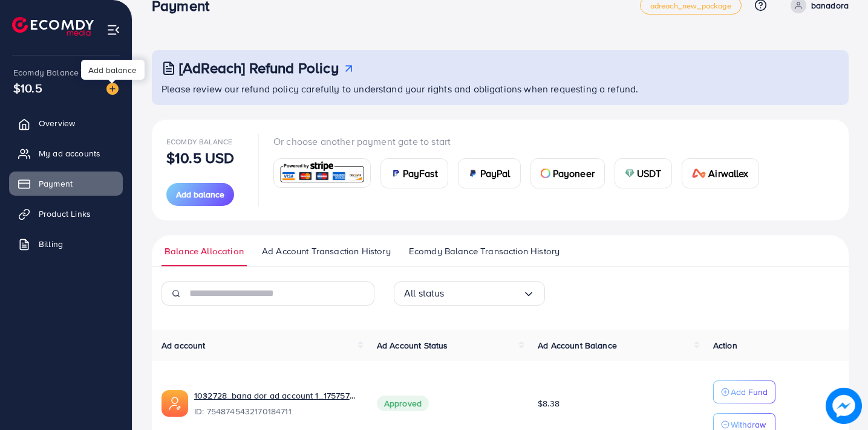 This screenshot has width=868, height=430. Describe the element at coordinates (489, 173) in the screenshot. I see `a: cardPayPal` at that location.